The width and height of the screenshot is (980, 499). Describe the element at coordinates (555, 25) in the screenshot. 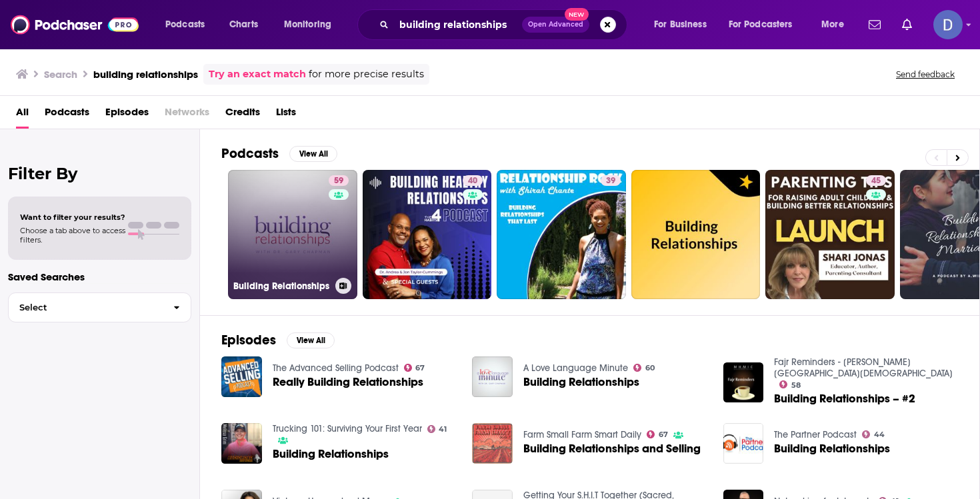

I see `button: Open AdvancedNew` at that location.